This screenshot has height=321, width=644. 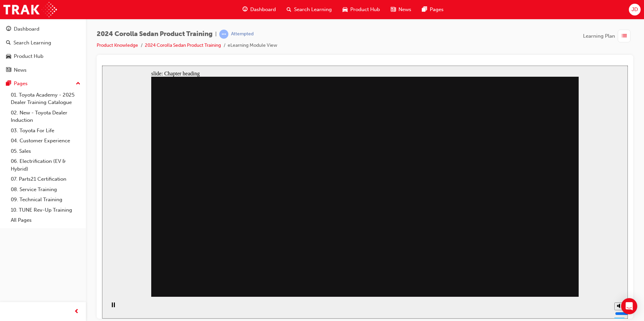 What do you see at coordinates (30, 9) in the screenshot?
I see `a: Trak` at bounding box center [30, 9].